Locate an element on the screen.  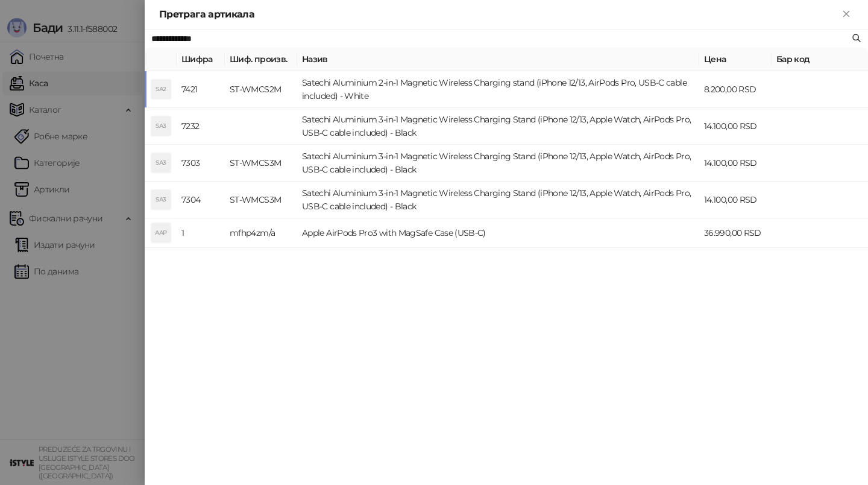
td: 7232 is located at coordinates (201, 126).